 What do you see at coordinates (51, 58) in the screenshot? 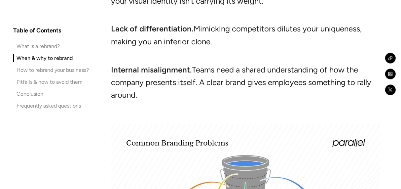
I see `a: When & why to rebrand` at bounding box center [51, 58].